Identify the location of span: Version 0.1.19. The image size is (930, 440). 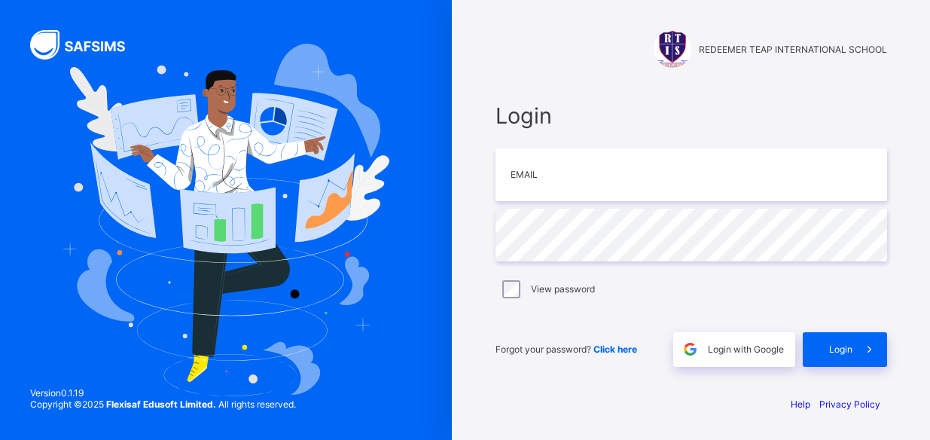
(163, 392).